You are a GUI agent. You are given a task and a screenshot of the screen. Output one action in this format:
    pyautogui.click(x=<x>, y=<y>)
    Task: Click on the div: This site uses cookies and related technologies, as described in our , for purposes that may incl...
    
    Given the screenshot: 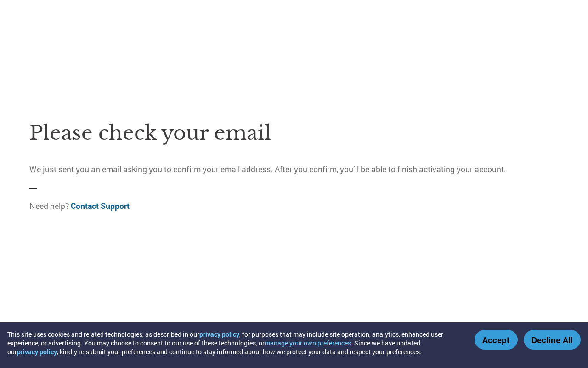 What is the action you would take?
    pyautogui.click(x=234, y=343)
    